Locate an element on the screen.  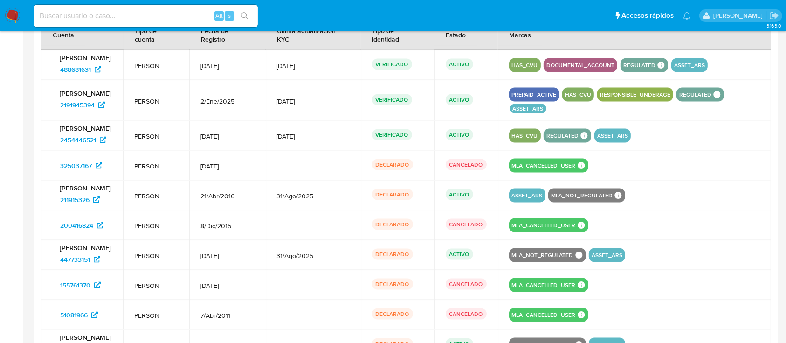
span: Alt is located at coordinates (219, 15).